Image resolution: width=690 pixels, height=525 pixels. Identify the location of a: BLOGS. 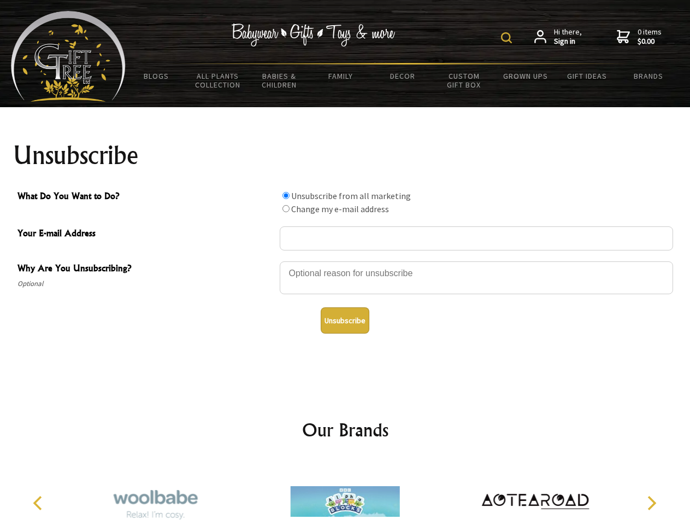
(156, 76).